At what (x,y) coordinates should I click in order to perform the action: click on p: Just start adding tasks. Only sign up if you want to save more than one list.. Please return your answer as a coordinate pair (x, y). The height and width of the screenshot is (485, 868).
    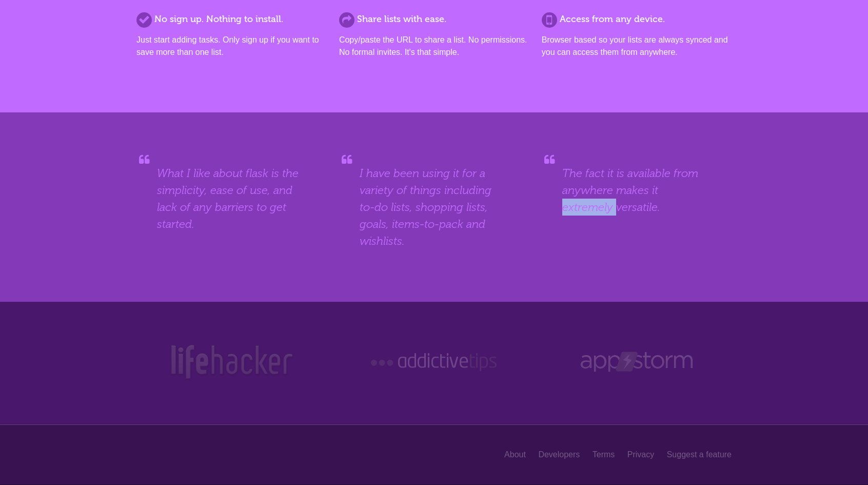
    Looking at the image, I should click on (231, 46).